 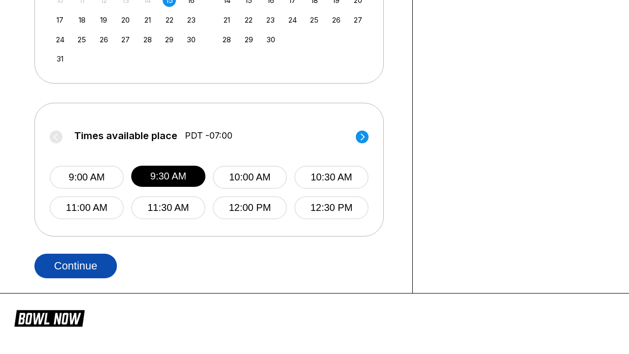 I want to click on div: Choose Monday, September 29th, 2025, so click(x=249, y=39).